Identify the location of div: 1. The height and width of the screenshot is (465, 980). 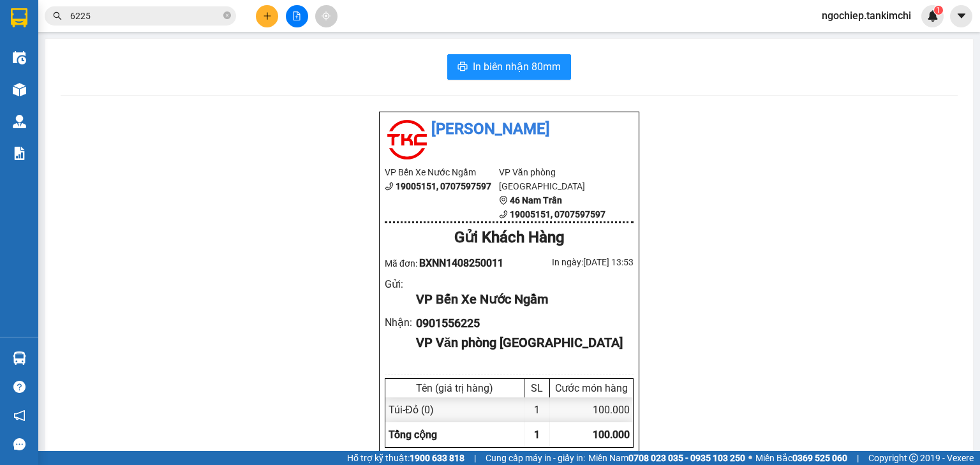
(537, 410).